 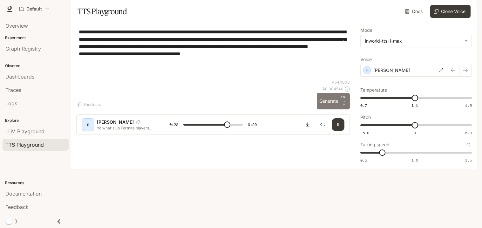 What do you see at coordinates (415, 133) in the screenshot?
I see `span: 0` at bounding box center [415, 133].